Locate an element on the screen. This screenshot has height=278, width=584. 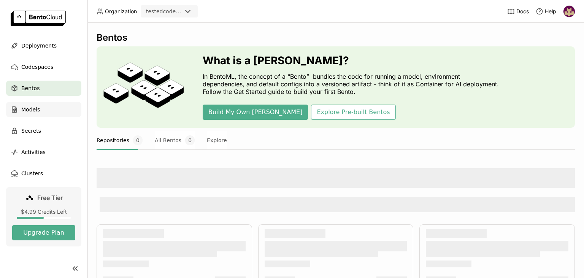
input: Selected testedcodeployment. is located at coordinates (183, 12).